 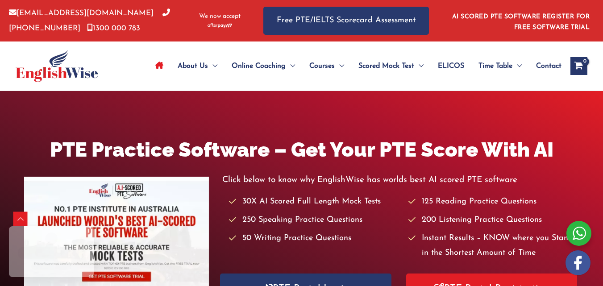 What do you see at coordinates (322, 66) in the screenshot?
I see `span: Courses` at bounding box center [322, 66].